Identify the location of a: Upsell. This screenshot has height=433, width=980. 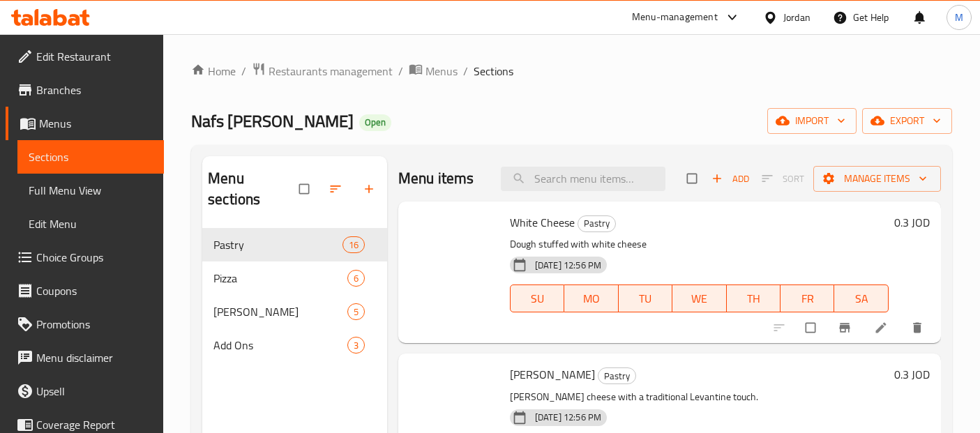
(85, 391).